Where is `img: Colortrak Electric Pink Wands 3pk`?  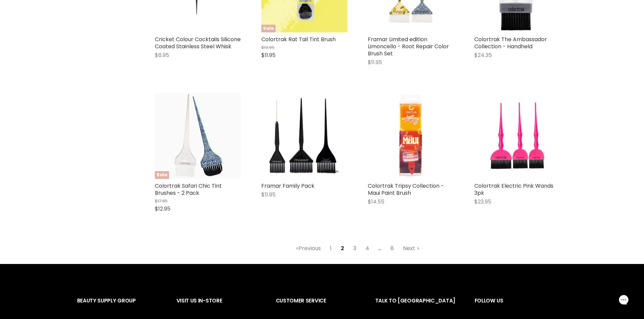 img: Colortrak Electric Pink Wands 3pk is located at coordinates (517, 136).